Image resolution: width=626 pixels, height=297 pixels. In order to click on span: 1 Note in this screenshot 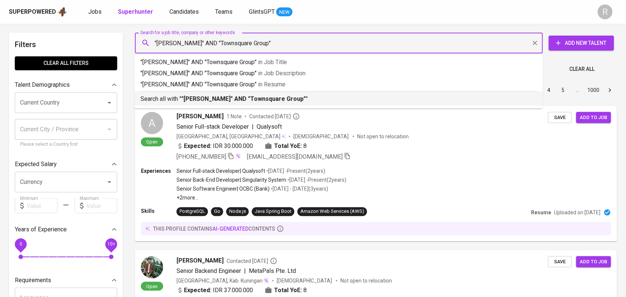, I will do `click(234, 116)`.